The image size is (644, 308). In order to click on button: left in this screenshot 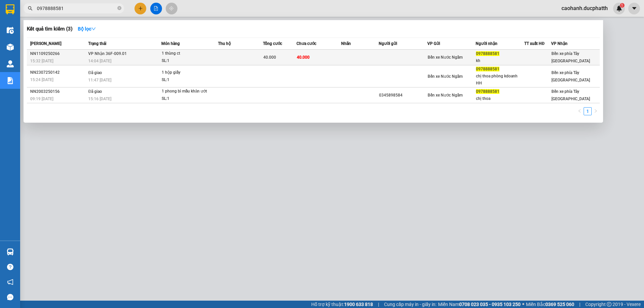, I will do `click(579, 111)`.